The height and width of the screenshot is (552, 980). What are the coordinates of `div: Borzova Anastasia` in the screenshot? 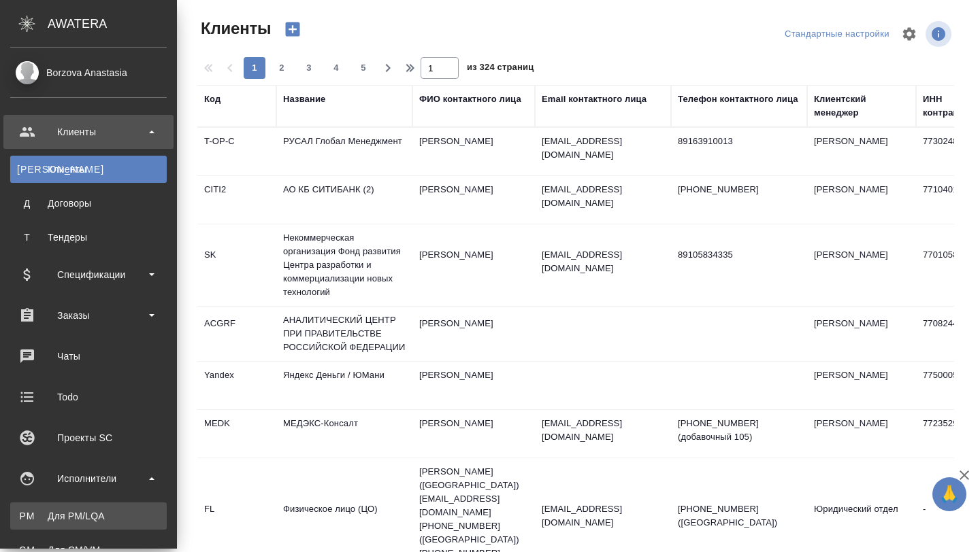 It's located at (88, 73).